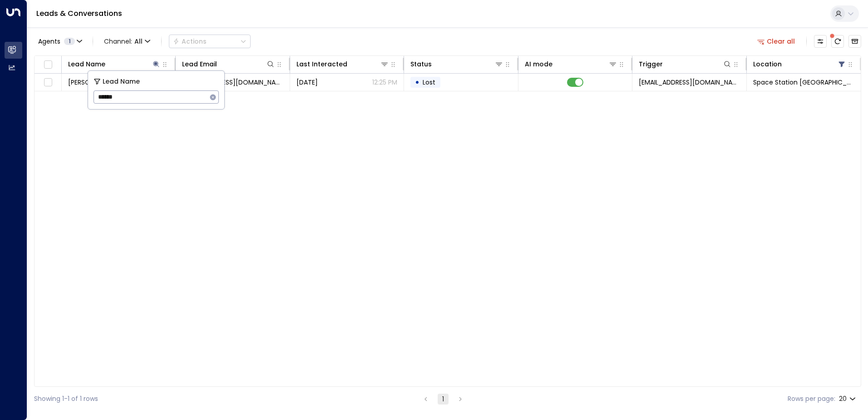 The width and height of the screenshot is (868, 420). Describe the element at coordinates (776, 42) in the screenshot. I see `button: Clear all` at that location.